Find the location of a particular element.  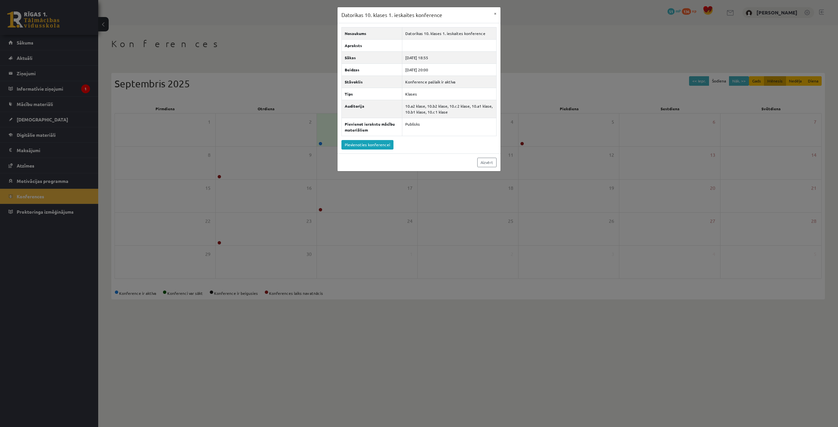

a: Aizvērt is located at coordinates (487, 162).